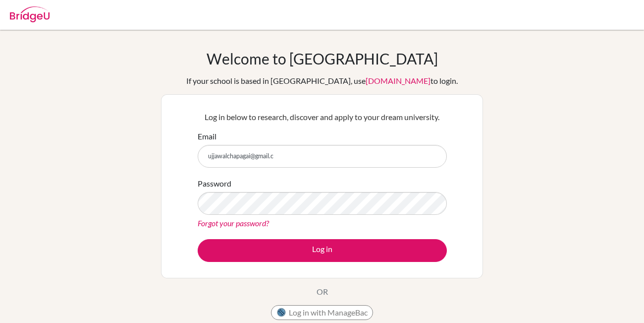 The height and width of the screenshot is (323, 644). I want to click on p: Log in below to research, discover and apply to your dream university., so click(322, 117).